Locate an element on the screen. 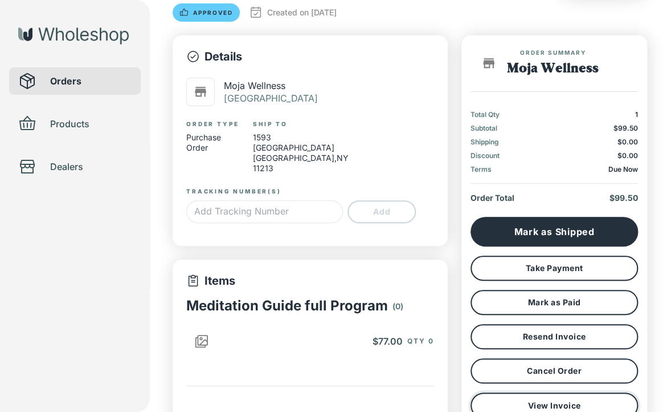 This screenshot has height=412, width=671. span: Qty 0 is located at coordinates (421, 340).